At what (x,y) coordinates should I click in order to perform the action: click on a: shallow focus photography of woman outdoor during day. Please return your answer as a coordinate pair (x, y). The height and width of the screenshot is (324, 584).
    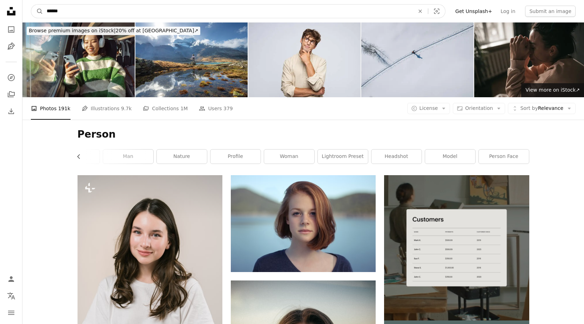
    Looking at the image, I should click on (303, 223).